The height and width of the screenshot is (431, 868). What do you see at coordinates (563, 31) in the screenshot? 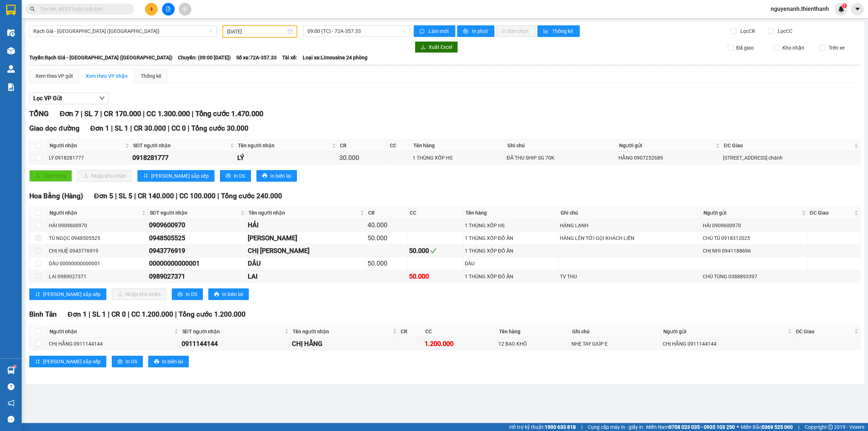
I see `span: Thống kê` at bounding box center [563, 31].